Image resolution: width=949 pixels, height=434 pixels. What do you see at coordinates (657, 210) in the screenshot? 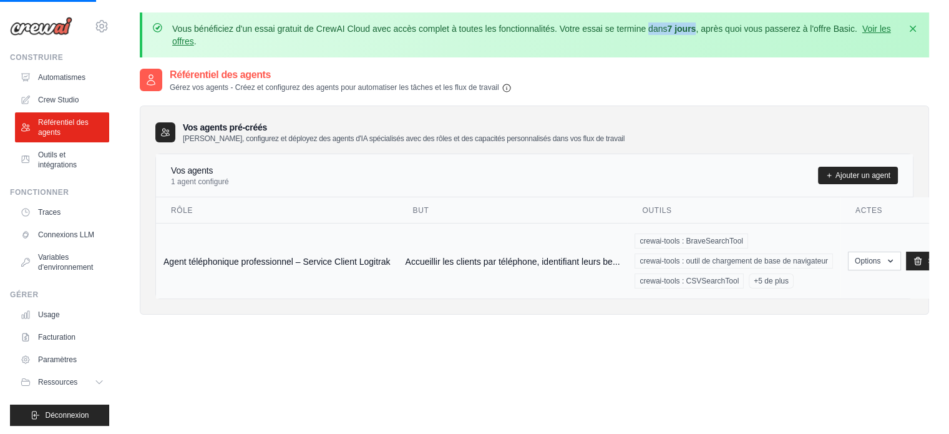
I see `font: Outils` at bounding box center [657, 210].